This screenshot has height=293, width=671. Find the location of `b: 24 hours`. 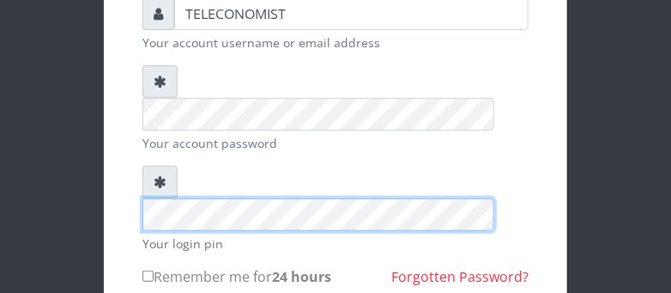

b: 24 hours is located at coordinates (301, 276).